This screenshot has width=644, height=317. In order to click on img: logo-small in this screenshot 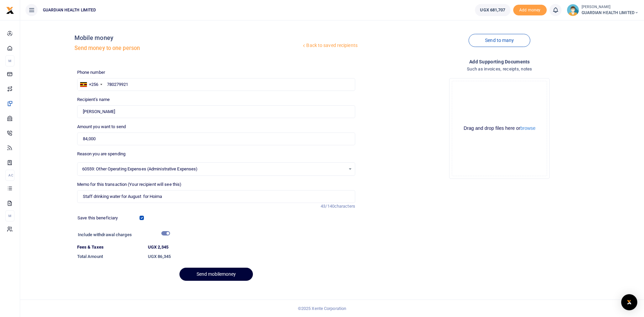, I will do `click(10, 10)`.